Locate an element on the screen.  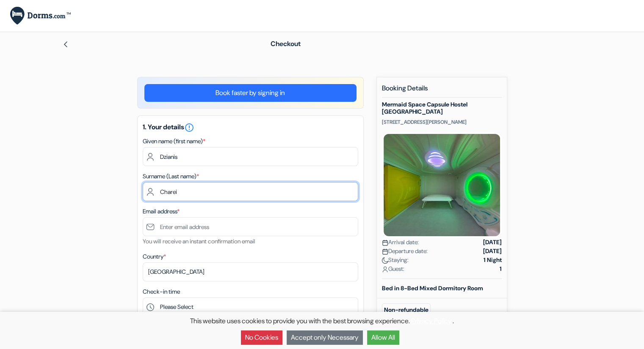
small: Non-refundable is located at coordinates (406, 310).